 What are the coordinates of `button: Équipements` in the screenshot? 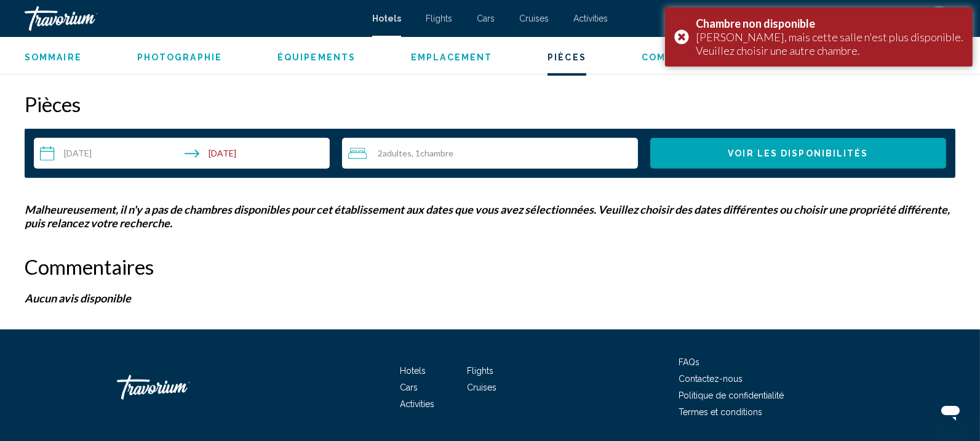 It's located at (316, 57).